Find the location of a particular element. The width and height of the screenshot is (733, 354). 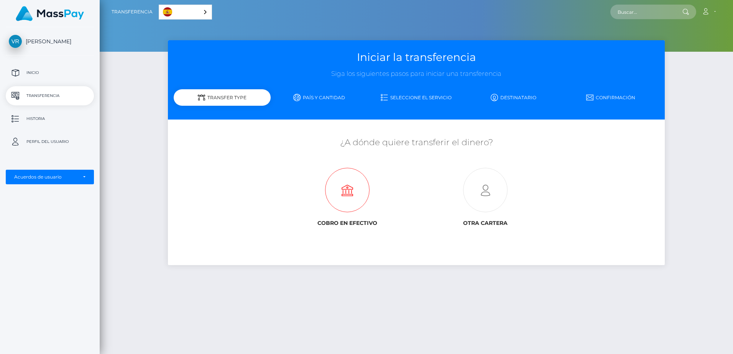

p: Inicio is located at coordinates (50, 73).